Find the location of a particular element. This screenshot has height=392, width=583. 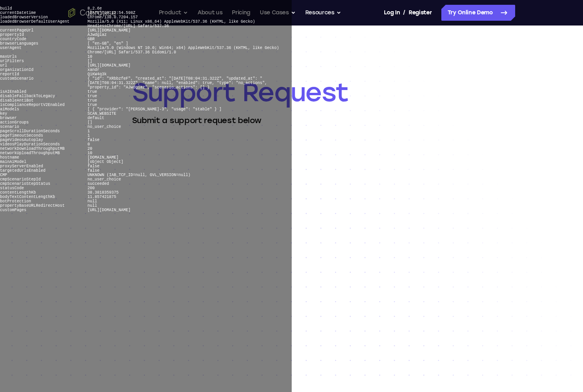

pre: [object Object] is located at coordinates (106, 162).